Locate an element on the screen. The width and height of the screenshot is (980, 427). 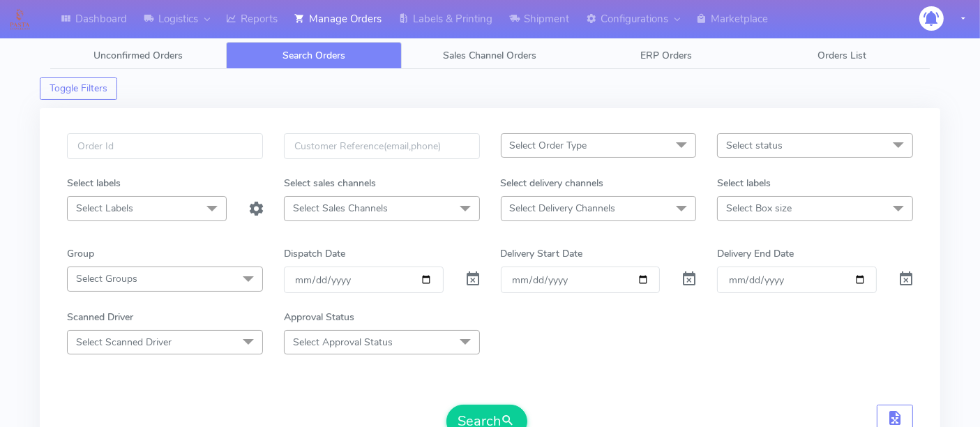
span: ERP Orders is located at coordinates (666, 55).